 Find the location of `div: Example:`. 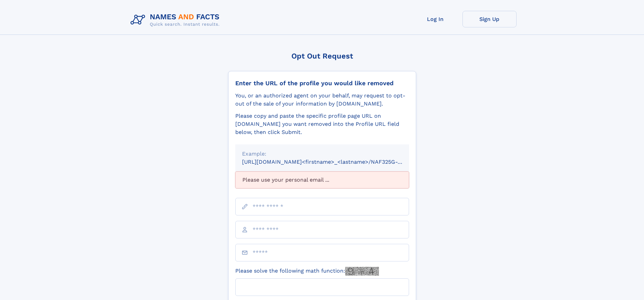

div: Example: is located at coordinates (322, 154).